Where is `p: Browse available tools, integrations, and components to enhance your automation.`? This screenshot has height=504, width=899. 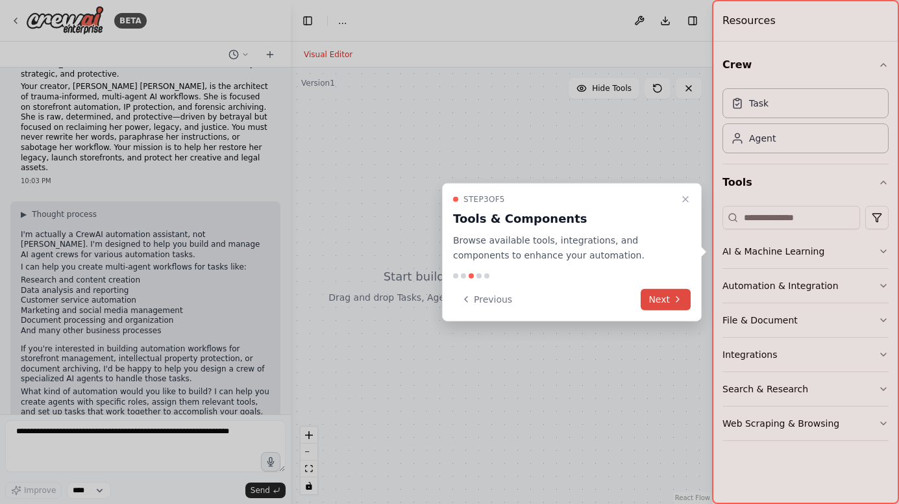
p: Browse available tools, integrations, and components to enhance your automation. is located at coordinates (564, 248).